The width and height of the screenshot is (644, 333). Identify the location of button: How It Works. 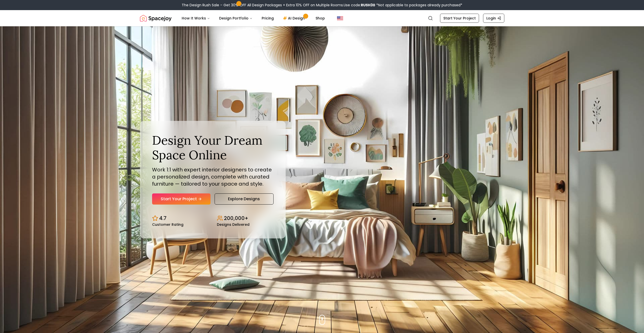
(196, 18).